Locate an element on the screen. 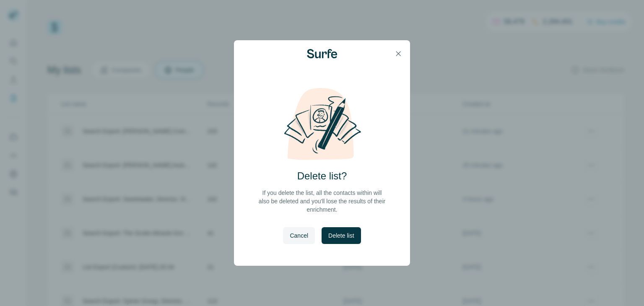  h2: Delete list? is located at coordinates (322, 176).